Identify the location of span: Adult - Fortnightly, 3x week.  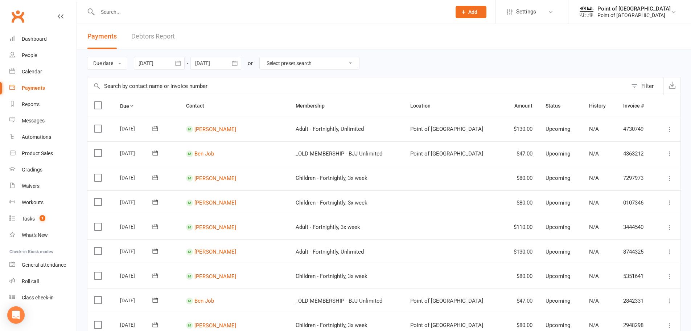
(328, 227).